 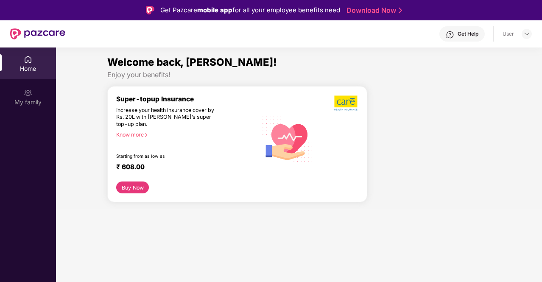 I want to click on div: Starting from as low as, so click(x=169, y=157).